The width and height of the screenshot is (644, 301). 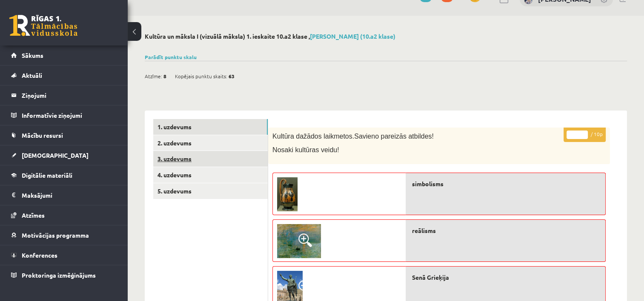 What do you see at coordinates (64, 275) in the screenshot?
I see `a: Proktoringa izmēģinājums` at bounding box center [64, 275].